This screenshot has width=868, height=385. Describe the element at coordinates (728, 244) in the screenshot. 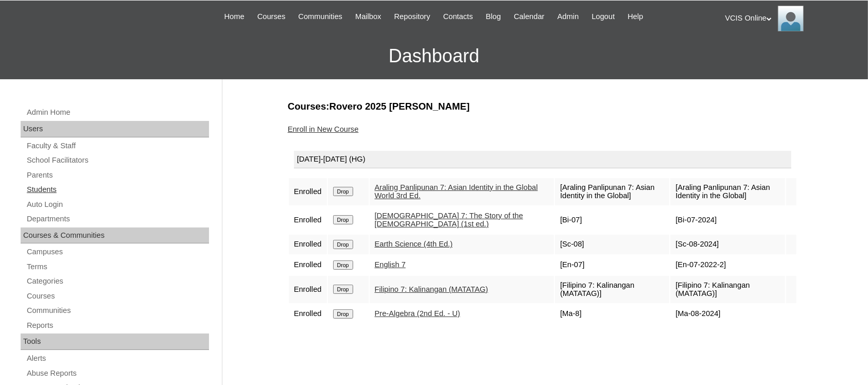

I see `td: [Sc-08-2024]` at that location.